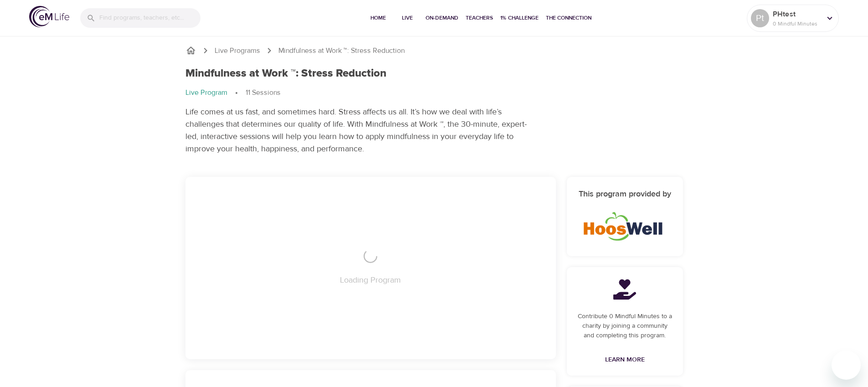 The height and width of the screenshot is (387, 868). I want to click on h6: This program provided by, so click(625, 195).